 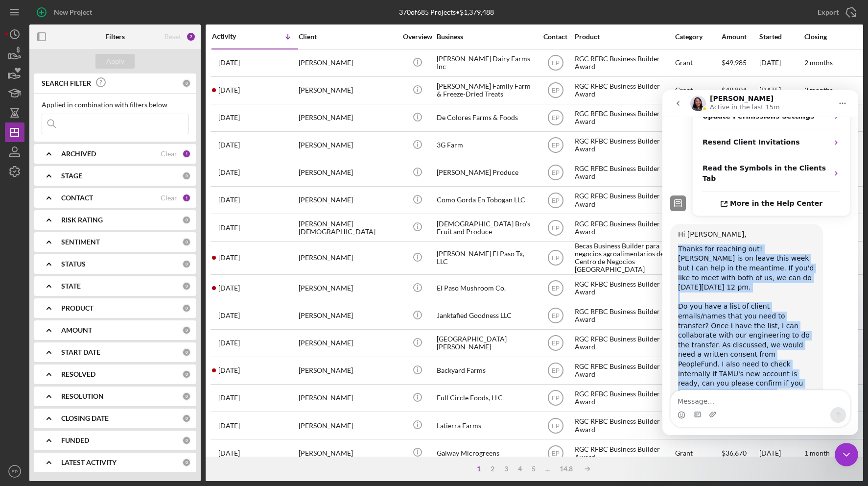 What do you see at coordinates (229, 343) in the screenshot?
I see `time: 2025-06-25 22:01` at bounding box center [229, 343].